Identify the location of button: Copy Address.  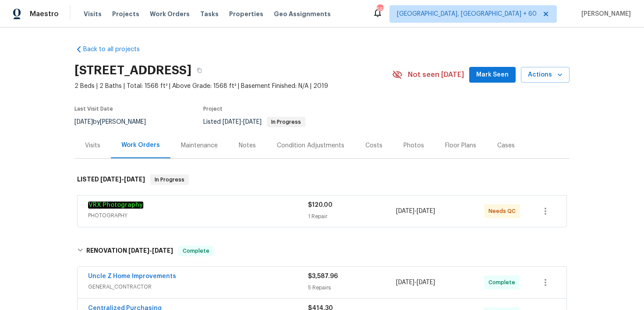
(199, 70).